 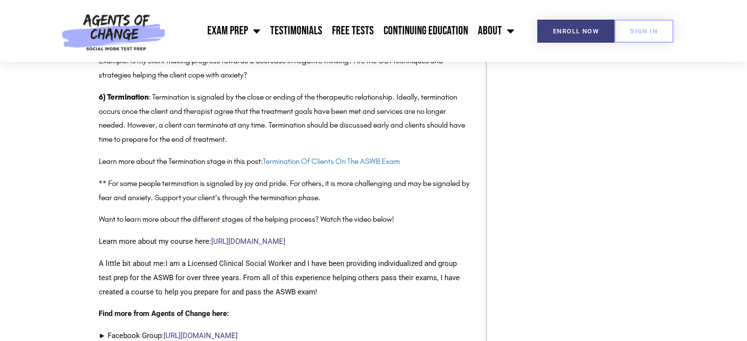 What do you see at coordinates (192, 241) in the screenshot?
I see `span: Learn more about my course here:` at bounding box center [192, 241].